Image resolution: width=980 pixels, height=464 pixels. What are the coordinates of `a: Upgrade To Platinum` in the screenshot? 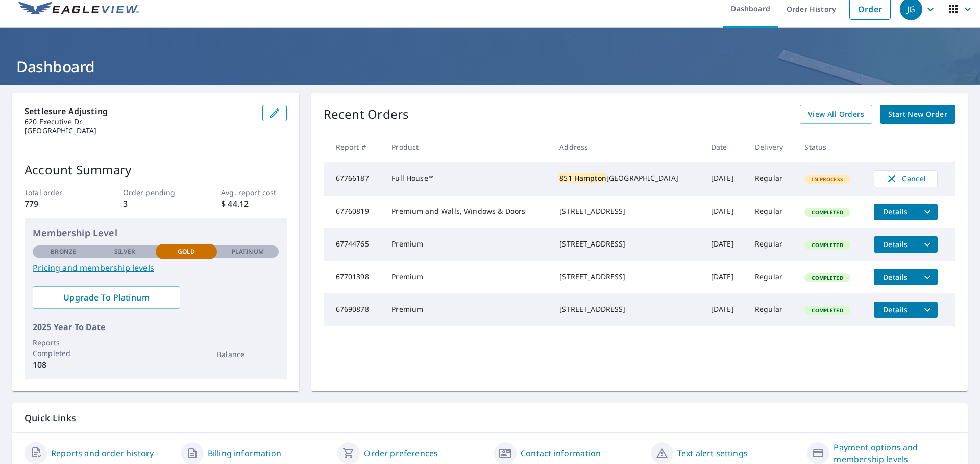 It's located at (106, 298).